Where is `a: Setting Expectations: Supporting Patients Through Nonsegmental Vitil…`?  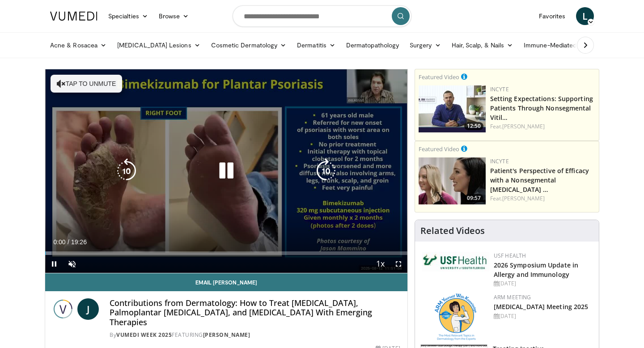 a: Setting Expectations: Supporting Patients Through Nonsegmental Vitil… is located at coordinates (542, 108).